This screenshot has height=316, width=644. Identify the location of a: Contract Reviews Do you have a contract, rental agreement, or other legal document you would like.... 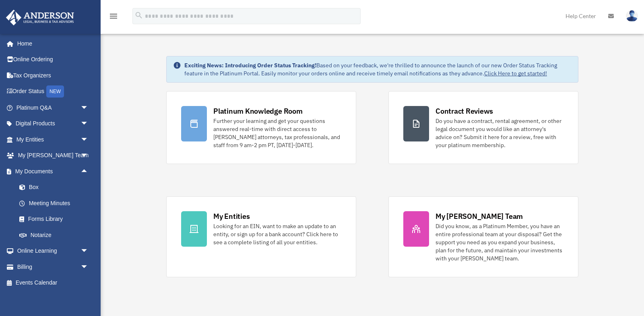
(483, 127).